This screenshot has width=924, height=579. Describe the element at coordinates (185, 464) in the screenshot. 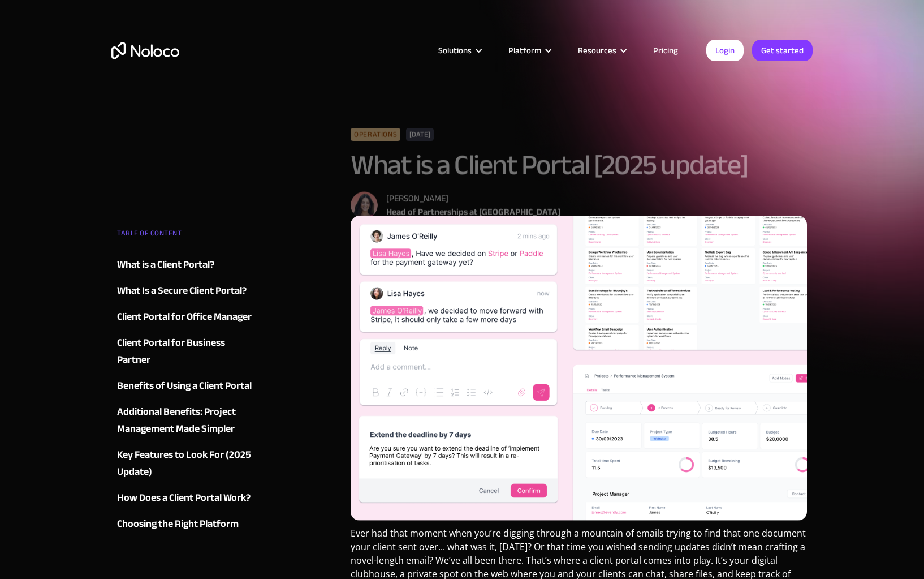

I see `div: Key Features to Look For (2025 Update)` at that location.